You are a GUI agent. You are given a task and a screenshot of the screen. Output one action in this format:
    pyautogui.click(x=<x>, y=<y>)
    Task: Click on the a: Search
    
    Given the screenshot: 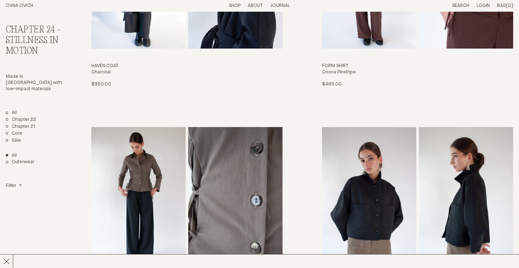 What is the action you would take?
    pyautogui.click(x=461, y=5)
    